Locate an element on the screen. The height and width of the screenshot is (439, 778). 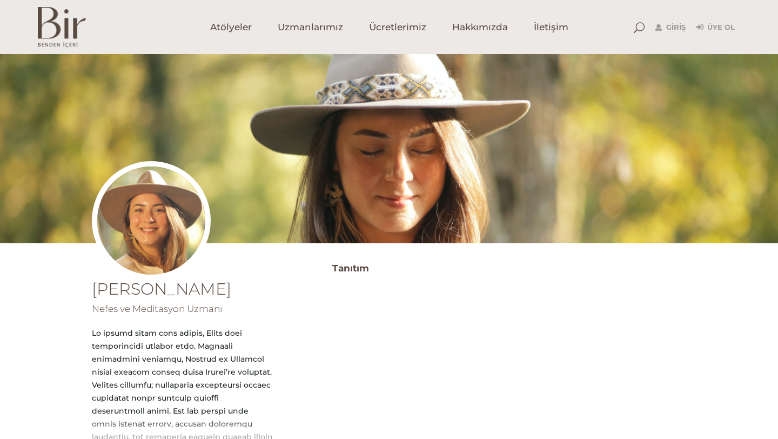
span: Ücretlerimiz is located at coordinates (398, 27).